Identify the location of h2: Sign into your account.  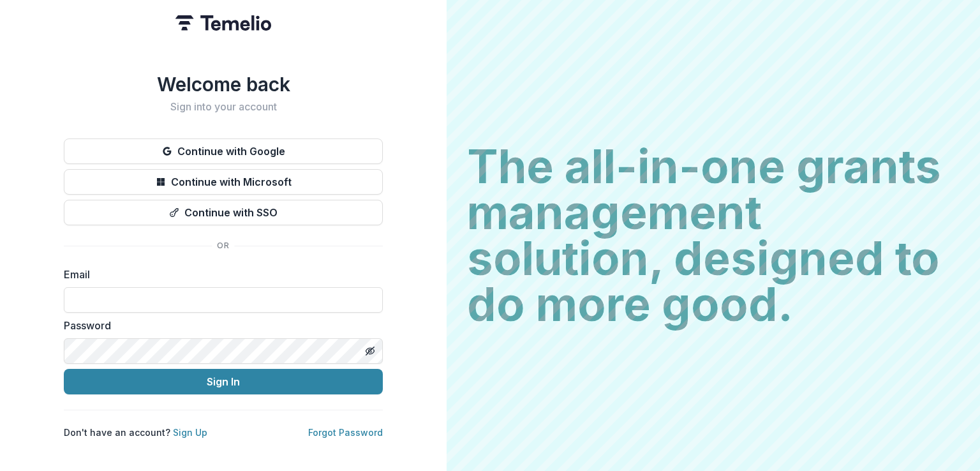
(223, 107).